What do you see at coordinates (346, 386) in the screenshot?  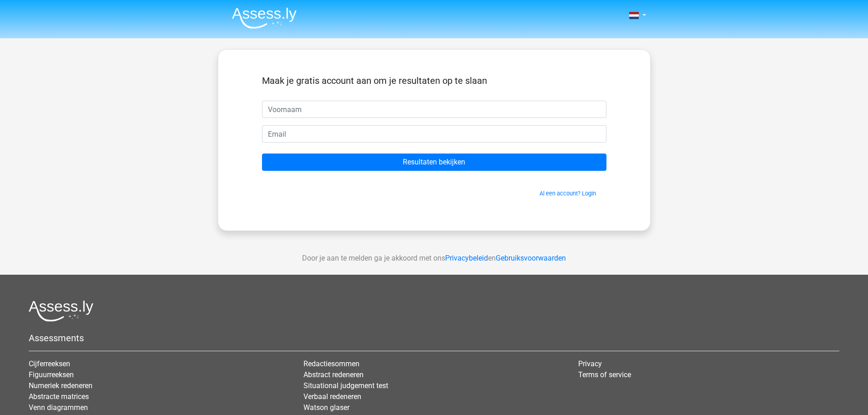 I see `a: Situational judgement test` at bounding box center [346, 386].